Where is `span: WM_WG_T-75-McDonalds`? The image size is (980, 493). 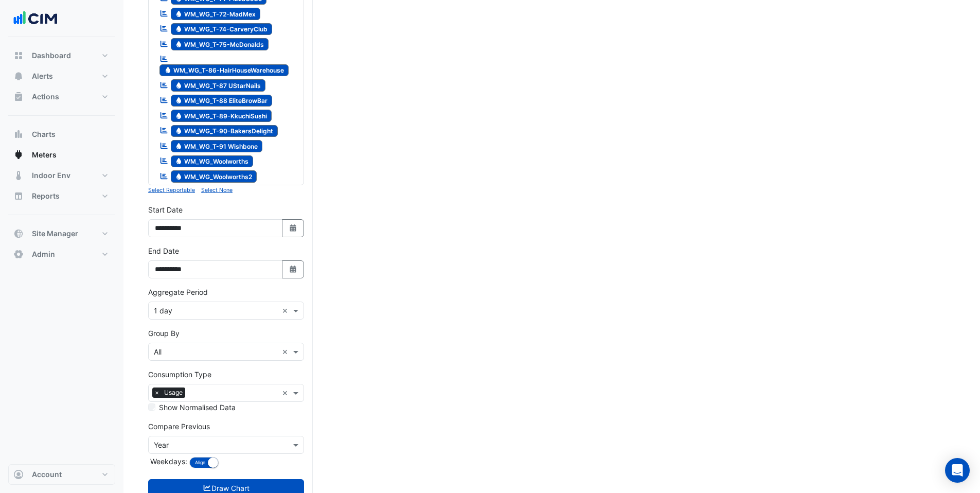
span: WM_WG_T-75-McDonalds is located at coordinates (220, 44).